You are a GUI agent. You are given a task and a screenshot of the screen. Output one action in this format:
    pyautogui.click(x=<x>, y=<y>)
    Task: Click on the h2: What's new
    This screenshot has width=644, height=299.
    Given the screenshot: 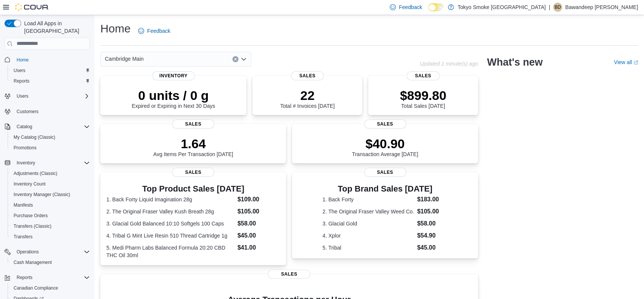 What is the action you would take?
    pyautogui.click(x=515, y=62)
    